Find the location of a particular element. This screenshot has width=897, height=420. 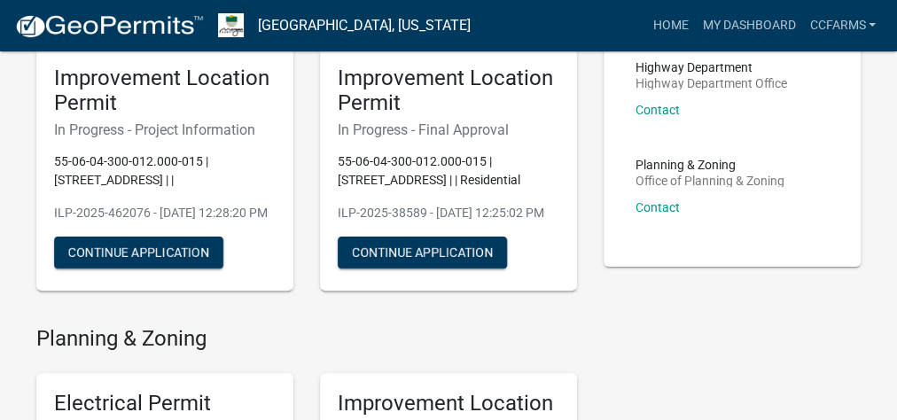

a: ccfarms is located at coordinates (842, 26).